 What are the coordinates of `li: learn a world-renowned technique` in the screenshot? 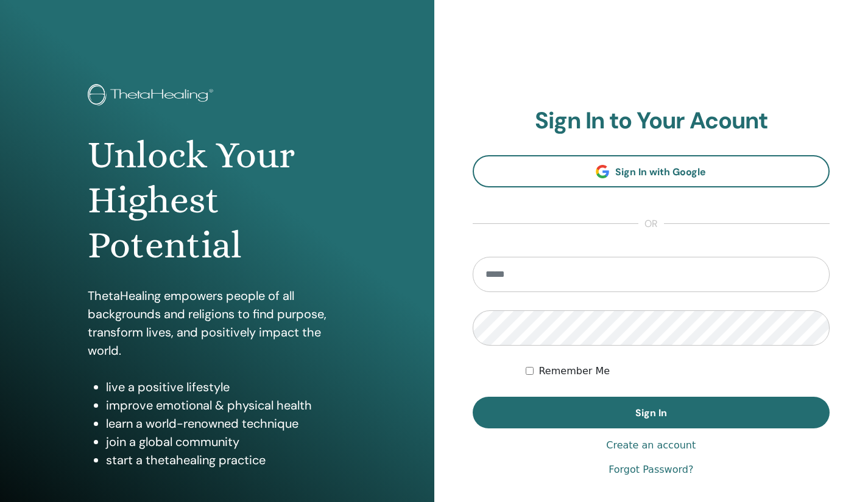 It's located at (226, 424).